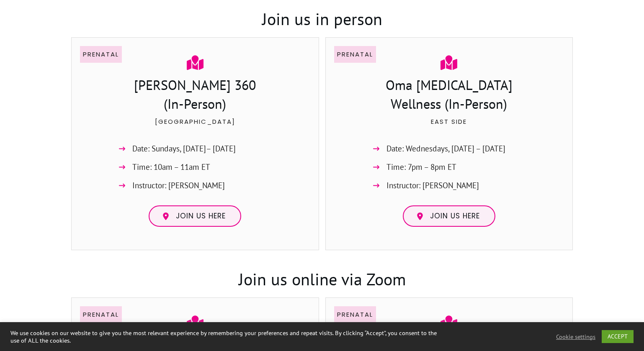 The height and width of the screenshot is (351, 644). I want to click on div: We use cookies on our website to give you the most relevant experience by remembering your prefer..., so click(228, 337).